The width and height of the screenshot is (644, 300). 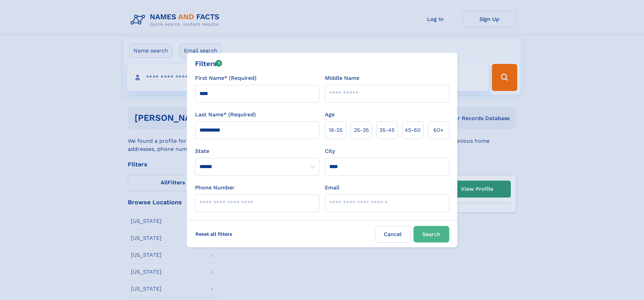 What do you see at coordinates (342, 78) in the screenshot?
I see `label: Middle Name` at bounding box center [342, 78].